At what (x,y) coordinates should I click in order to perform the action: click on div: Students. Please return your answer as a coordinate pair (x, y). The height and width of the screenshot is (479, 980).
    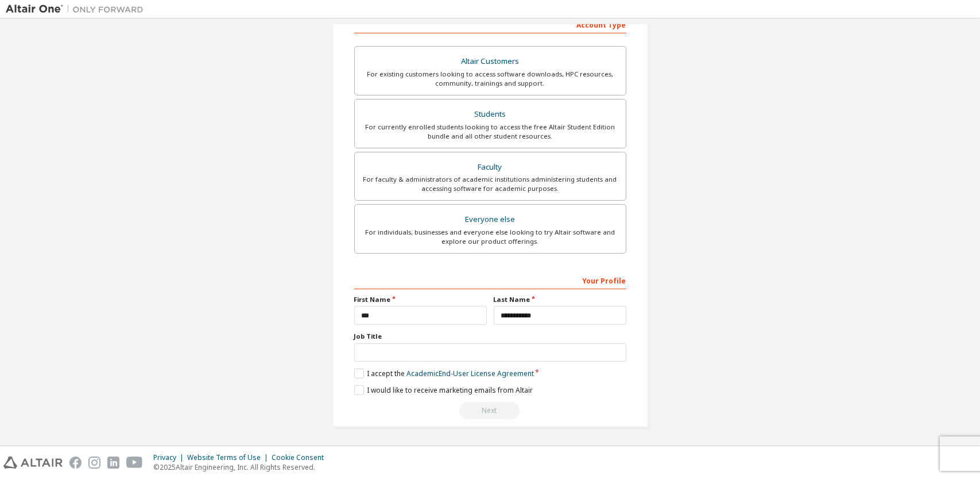
    Looking at the image, I should click on (490, 114).